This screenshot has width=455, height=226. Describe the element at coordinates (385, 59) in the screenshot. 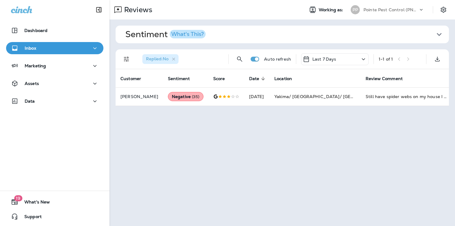

I see `div: 1 - 1 of 1` at that location.